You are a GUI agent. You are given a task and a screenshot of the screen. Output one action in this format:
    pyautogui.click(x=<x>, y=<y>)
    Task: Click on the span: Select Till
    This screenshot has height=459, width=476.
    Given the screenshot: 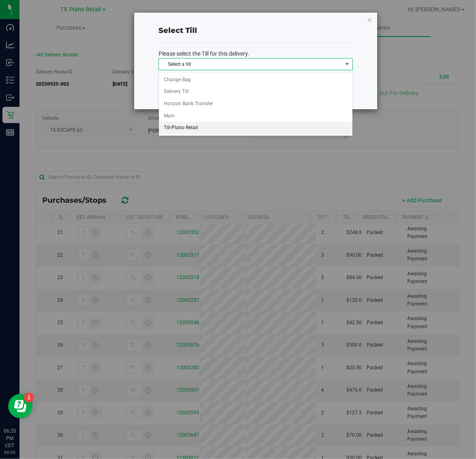 What is the action you would take?
    pyautogui.click(x=177, y=31)
    